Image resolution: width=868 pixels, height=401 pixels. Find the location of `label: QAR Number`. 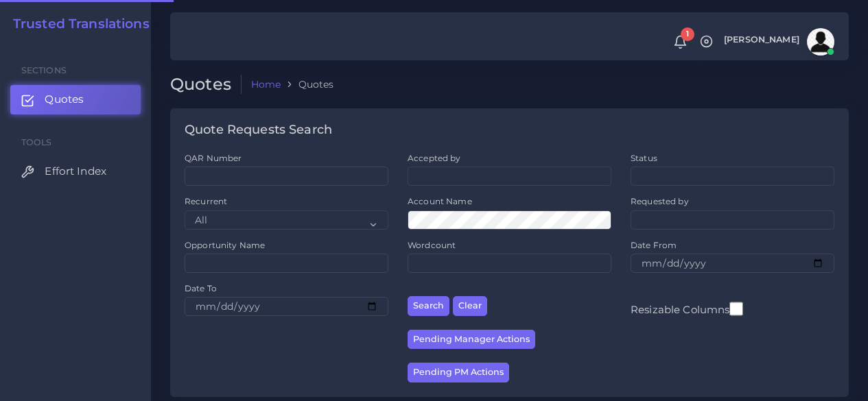

label: QAR Number is located at coordinates (213, 158).